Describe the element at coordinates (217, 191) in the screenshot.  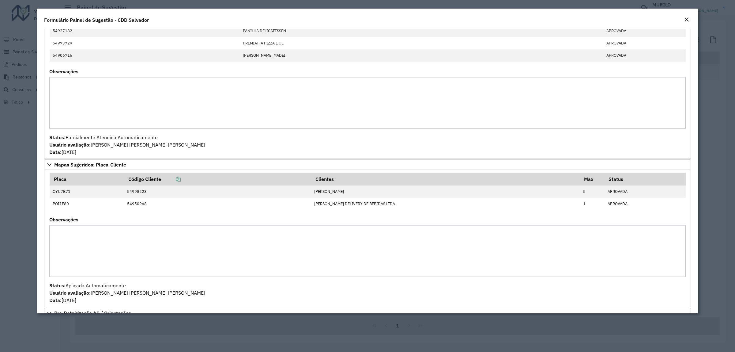
I see `td: 54998223` at that location.